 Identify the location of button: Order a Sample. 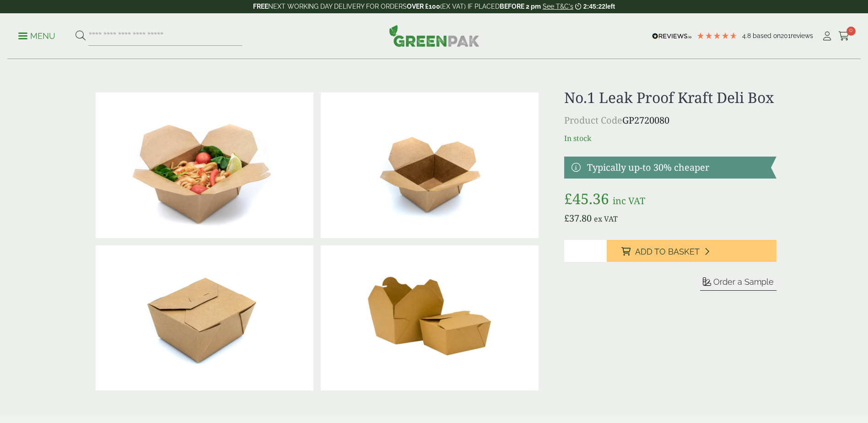
(738, 283).